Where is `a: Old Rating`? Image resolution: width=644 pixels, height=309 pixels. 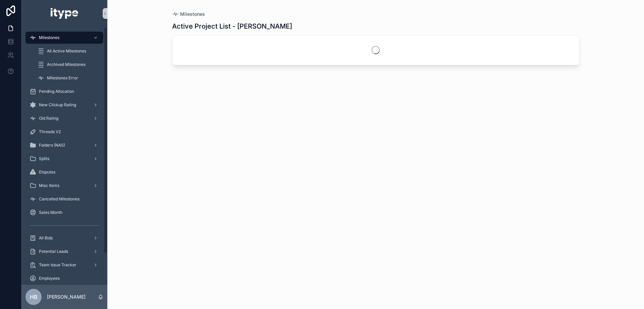 a: Old Rating is located at coordinates (64, 118).